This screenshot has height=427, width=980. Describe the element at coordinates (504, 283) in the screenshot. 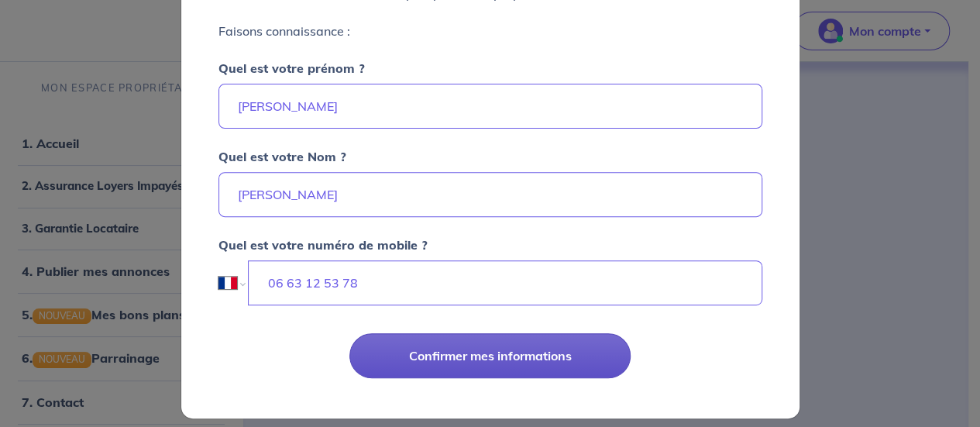

I see `input: Ex : 06 06 06 06 06` at that location.